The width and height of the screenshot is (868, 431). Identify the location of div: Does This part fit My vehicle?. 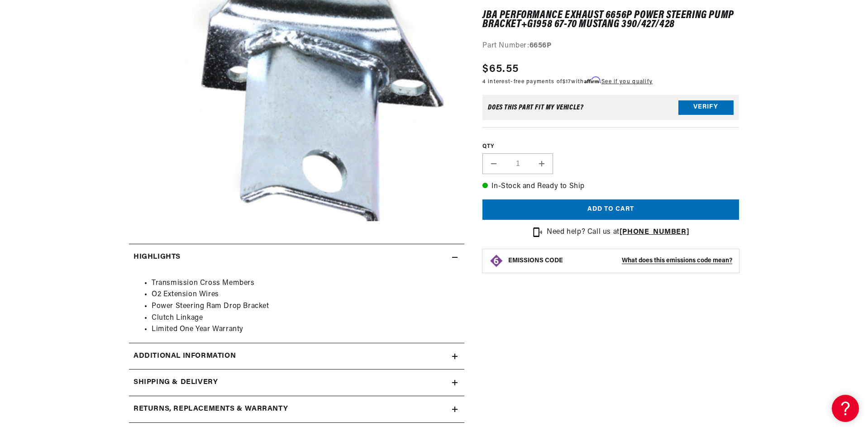
(535, 107).